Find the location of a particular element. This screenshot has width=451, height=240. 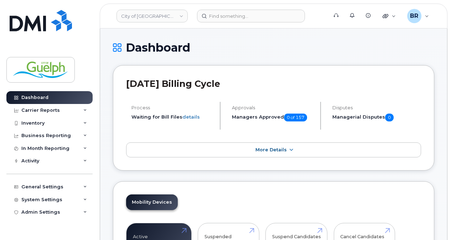

span: More Details is located at coordinates (271, 149).